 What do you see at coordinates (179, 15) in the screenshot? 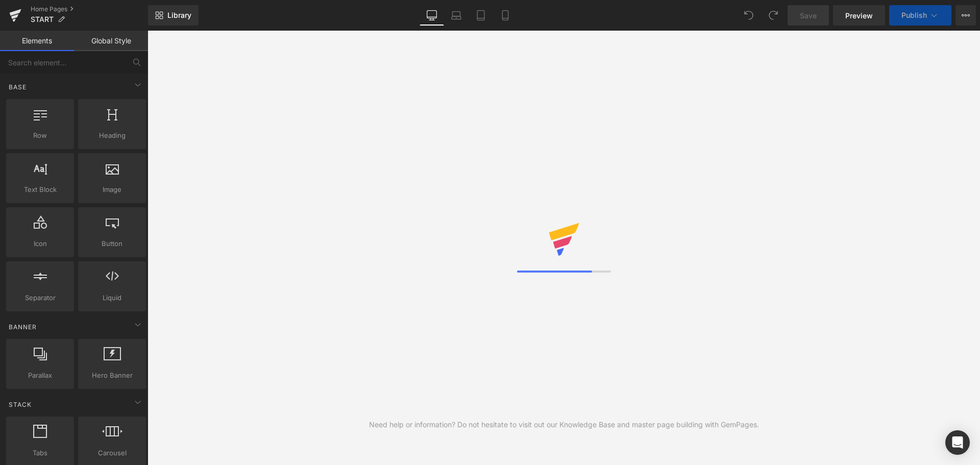
I see `span: Library` at bounding box center [179, 15].